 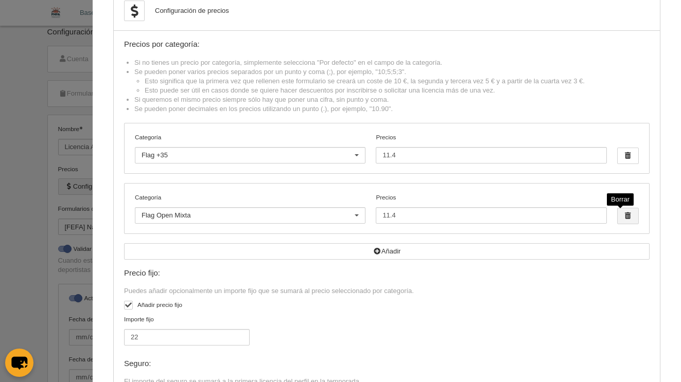 I want to click on div: Puedes añadir opcionalmente un importe fijo que se sumará al precio seleccionado por categoría., so click(x=386, y=291).